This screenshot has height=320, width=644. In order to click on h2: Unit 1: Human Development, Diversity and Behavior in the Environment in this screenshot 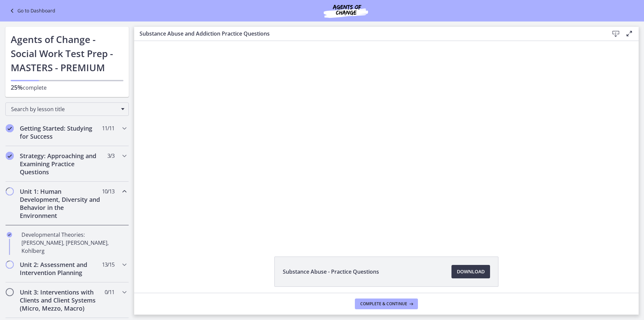, I will do `click(61, 203)`.